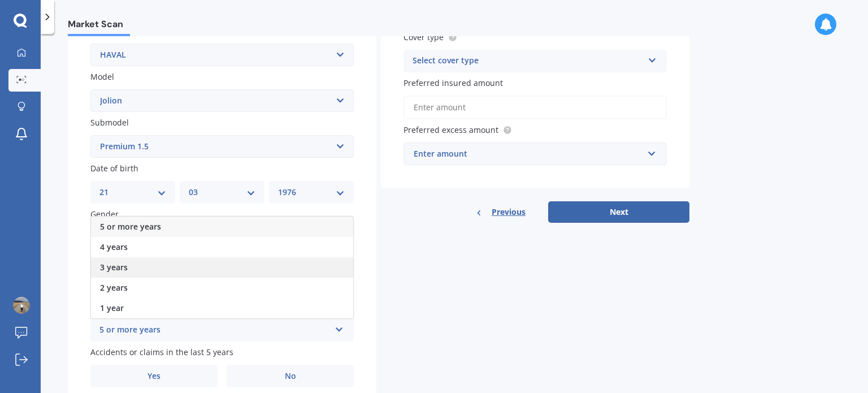 Image resolution: width=868 pixels, height=393 pixels. Describe the element at coordinates (130, 226) in the screenshot. I see `span: 5 or more years` at that location.